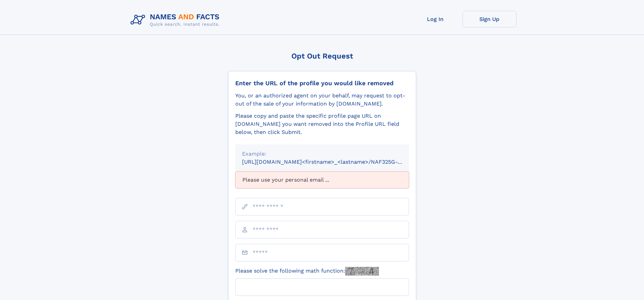  I want to click on a: Log In, so click(436, 19).